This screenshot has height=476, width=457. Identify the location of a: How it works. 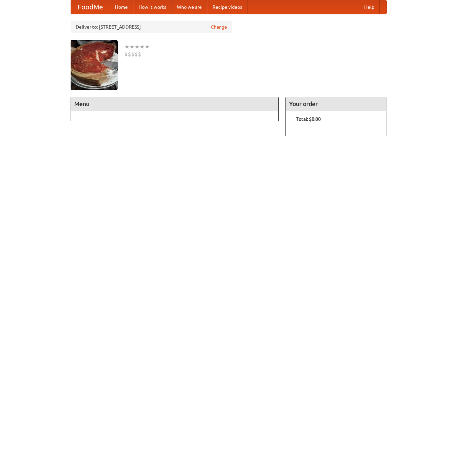
(152, 7).